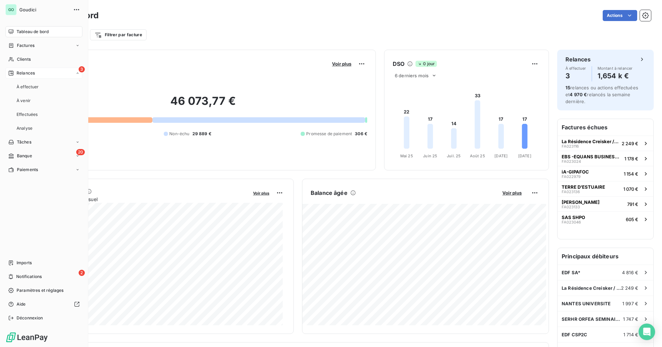 This screenshot has width=662, height=347. What do you see at coordinates (82, 273) in the screenshot?
I see `span: 2` at bounding box center [82, 273].